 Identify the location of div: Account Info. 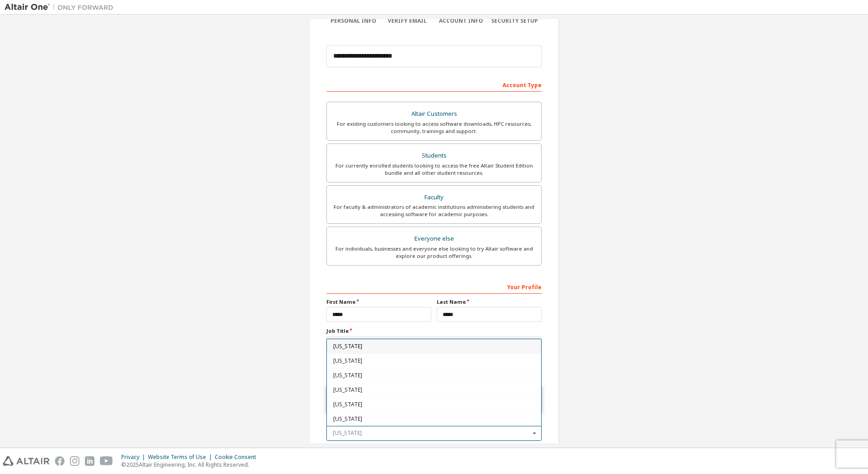
(461, 21).